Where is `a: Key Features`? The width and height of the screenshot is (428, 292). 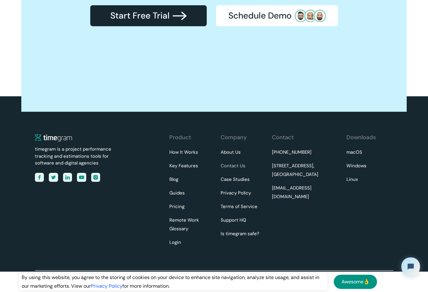
a: Key Features is located at coordinates (183, 166).